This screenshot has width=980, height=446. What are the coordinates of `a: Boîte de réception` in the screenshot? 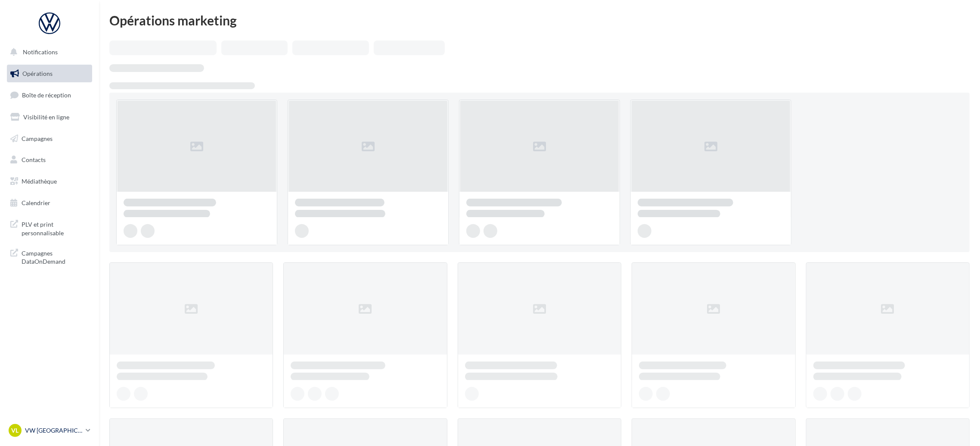 It's located at (49, 94).